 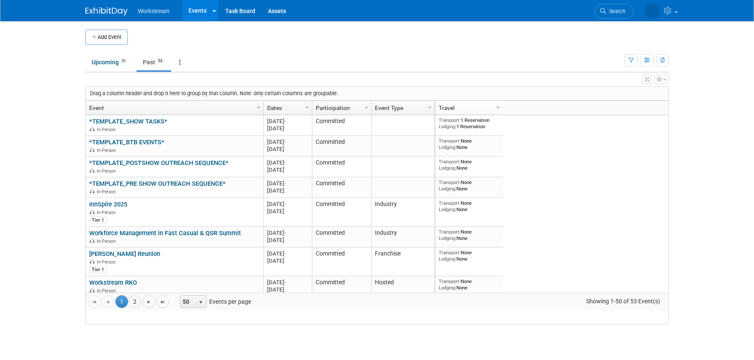 I want to click on a: Participation, so click(x=341, y=108).